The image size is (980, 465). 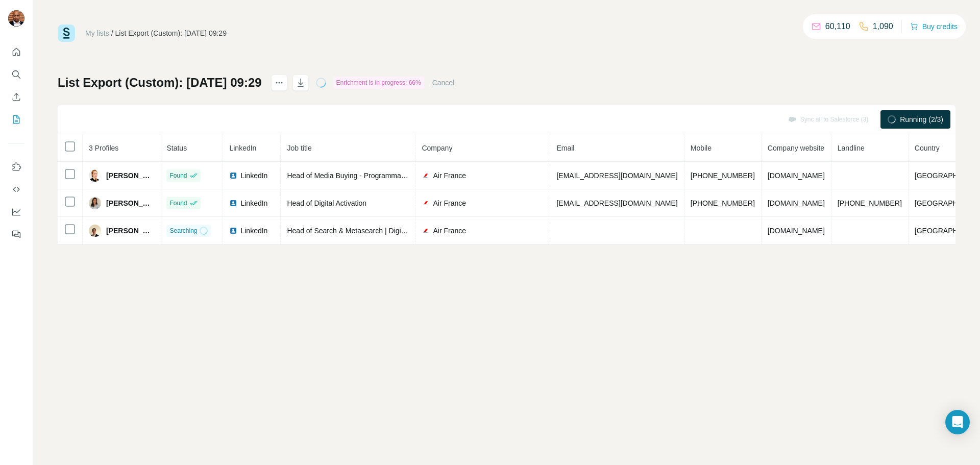 What do you see at coordinates (838, 26) in the screenshot?
I see `p: 60,110` at bounding box center [838, 26].